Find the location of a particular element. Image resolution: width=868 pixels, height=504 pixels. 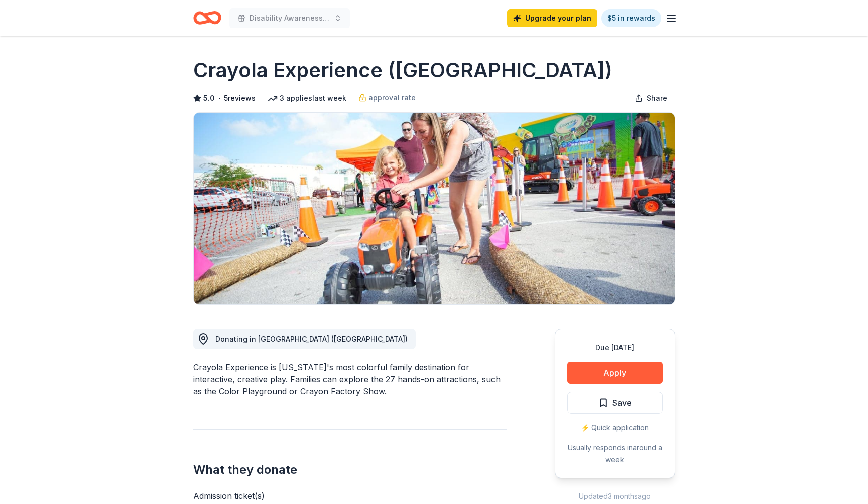

span: Share is located at coordinates (656, 99).